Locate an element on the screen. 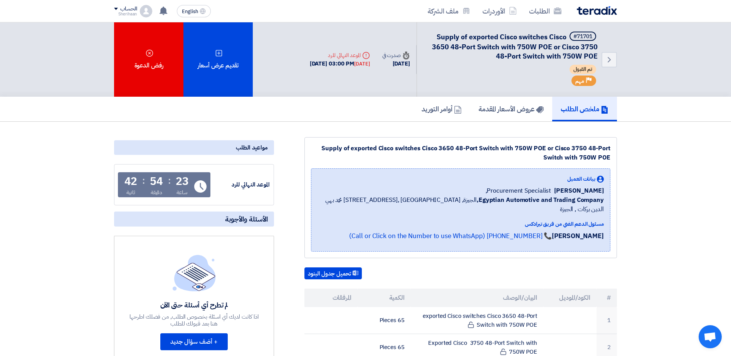  b: Egyptian Automotive and Trading Company, is located at coordinates (540, 200).